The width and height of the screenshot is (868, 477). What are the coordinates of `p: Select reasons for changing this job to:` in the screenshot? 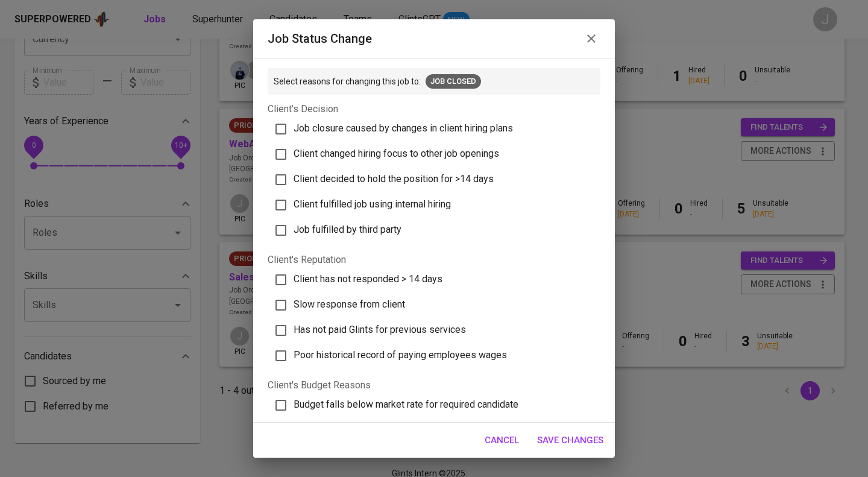 It's located at (347, 81).